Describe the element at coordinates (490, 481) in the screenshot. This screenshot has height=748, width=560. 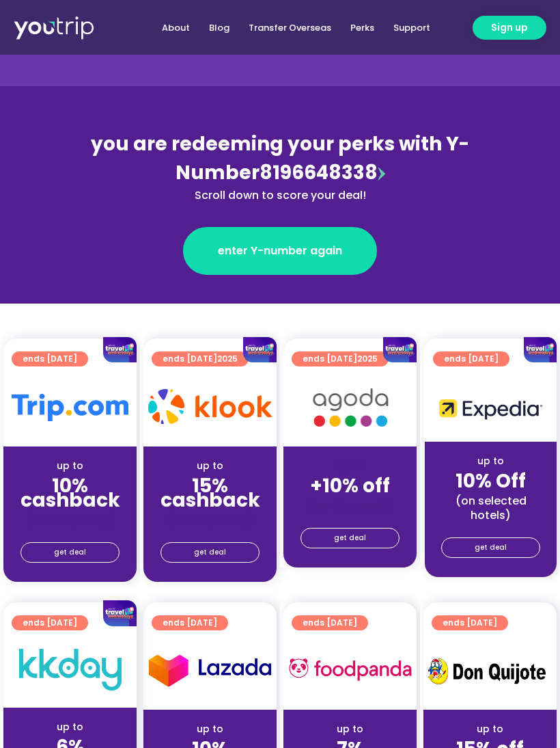
I see `strong: 10% Off` at that location.